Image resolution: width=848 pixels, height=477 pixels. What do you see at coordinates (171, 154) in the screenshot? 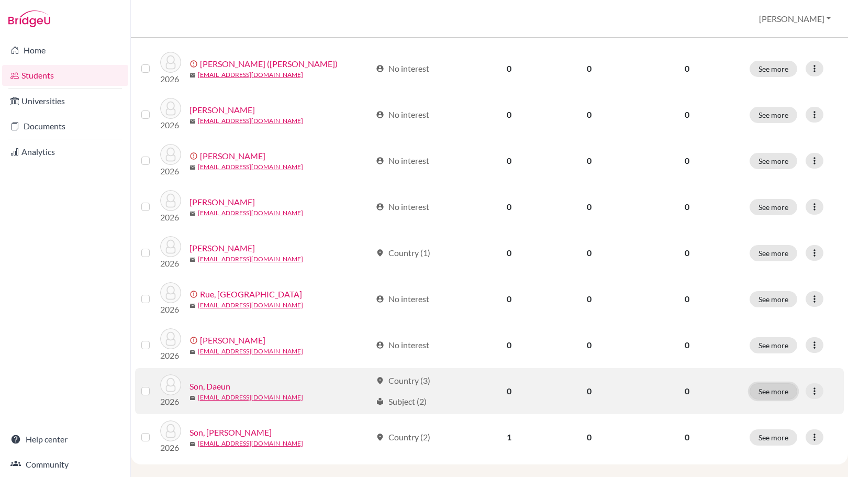
I see `img: Lee, Yehwan` at bounding box center [171, 154].